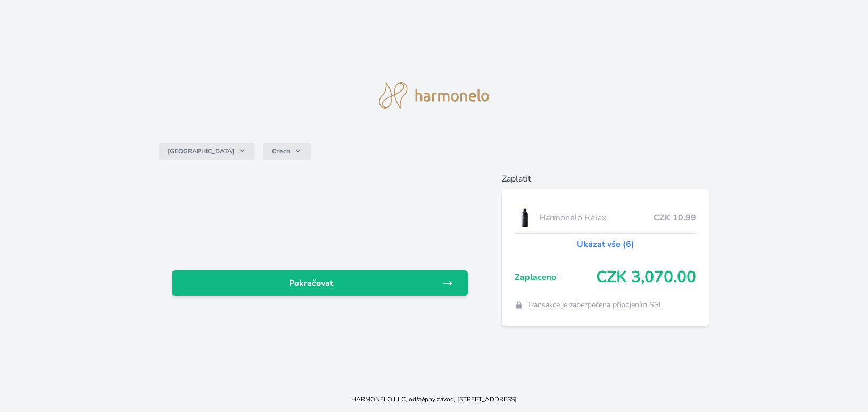 The height and width of the screenshot is (412, 868). I want to click on a: Pokračovat, so click(320, 283).